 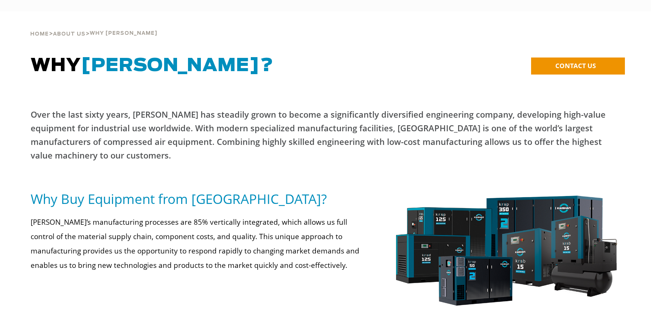 I want to click on a: CONTACT US, so click(x=578, y=66).